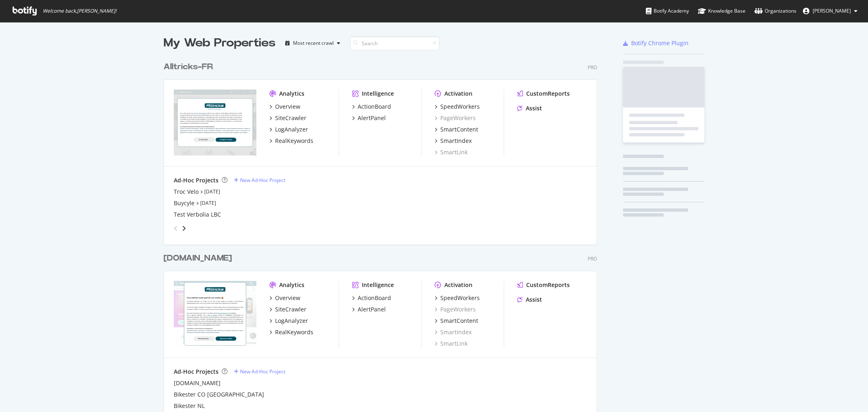 Image resolution: width=868 pixels, height=412 pixels. Describe the element at coordinates (186, 191) in the screenshot. I see `a: Troc Velo` at that location.